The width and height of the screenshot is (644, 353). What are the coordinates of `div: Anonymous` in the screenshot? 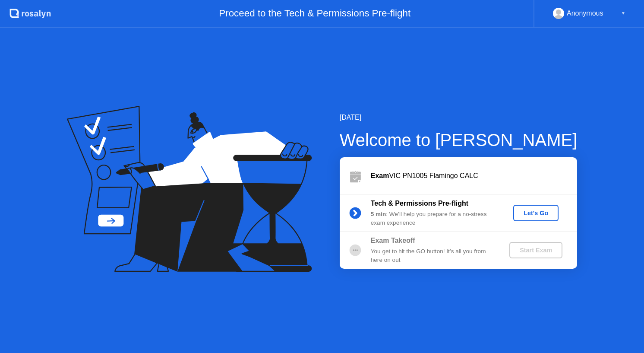 It's located at (585, 13).